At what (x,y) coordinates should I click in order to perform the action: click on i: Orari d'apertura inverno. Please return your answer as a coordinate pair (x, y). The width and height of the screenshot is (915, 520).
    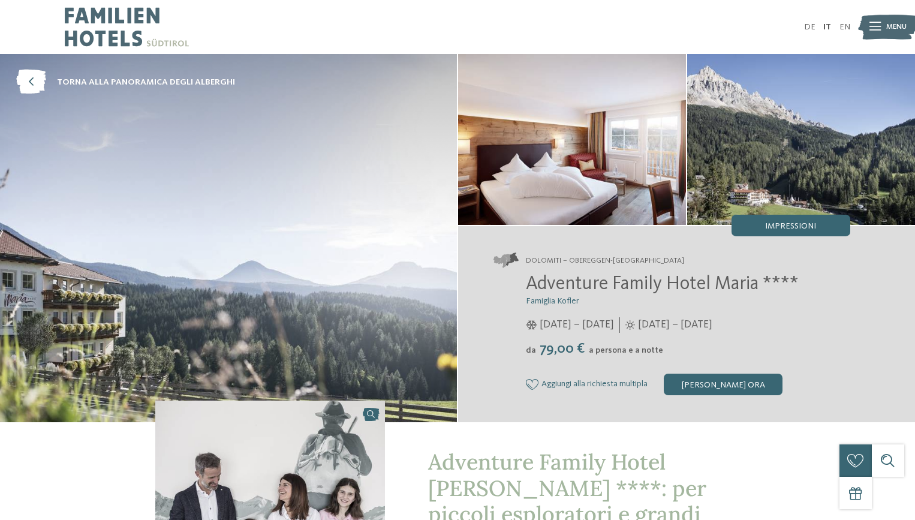
    Looking at the image, I should click on (531, 325).